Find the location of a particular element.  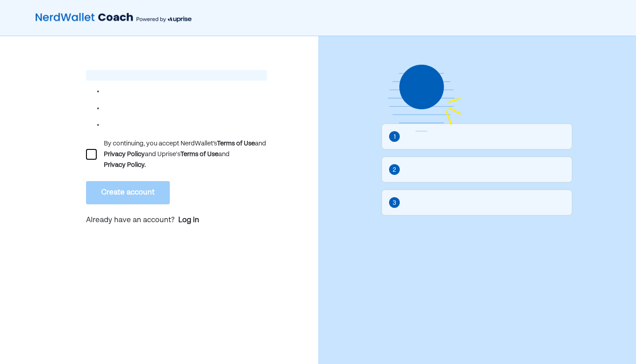

div: Privacy Policy is located at coordinates (124, 154).